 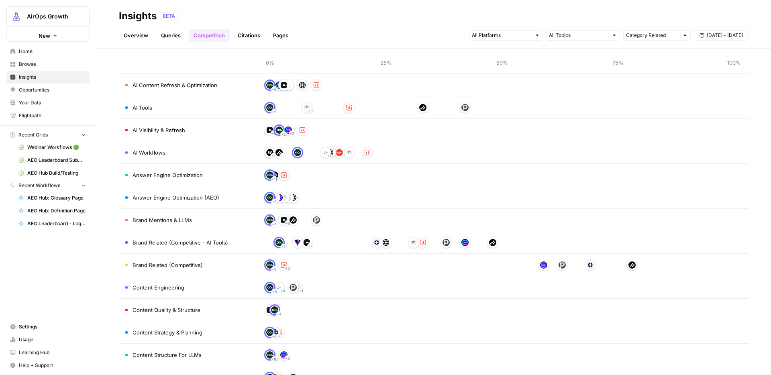 What do you see at coordinates (652, 35) in the screenshot?
I see `input: Category Related` at bounding box center [652, 35].